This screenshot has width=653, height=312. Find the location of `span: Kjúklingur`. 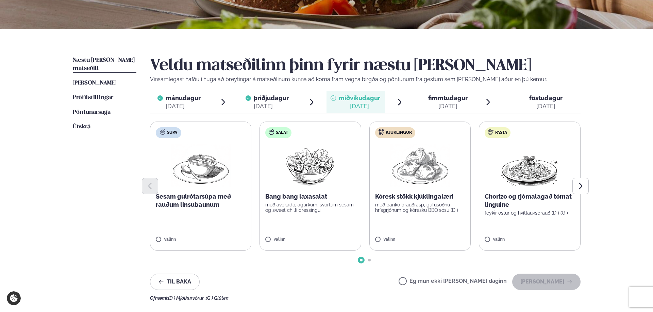

span: Kjúklingur is located at coordinates (398, 133).